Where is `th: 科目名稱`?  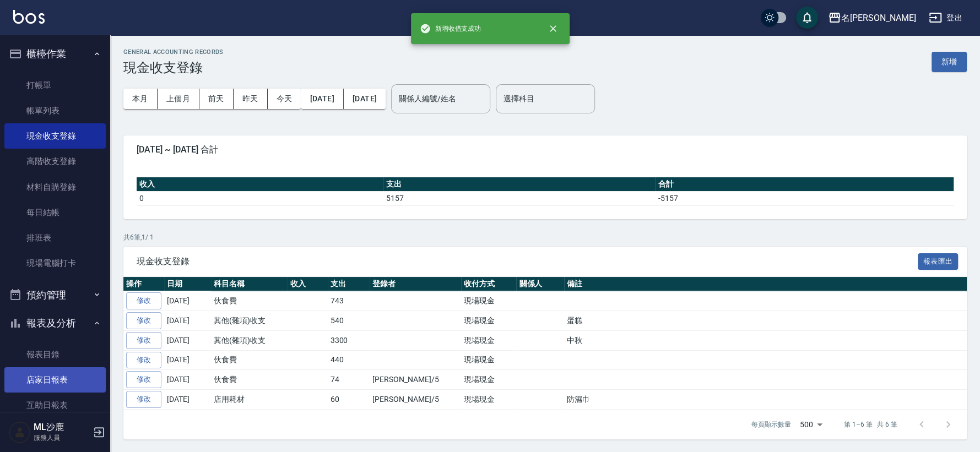 th: 科目名稱 is located at coordinates (249, 284).